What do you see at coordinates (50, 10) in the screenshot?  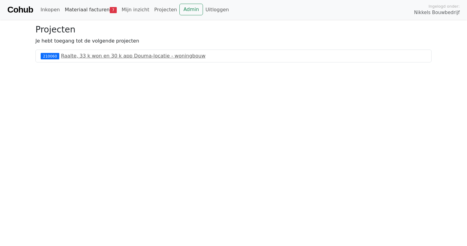 I see `a: Inkopen` at bounding box center [50, 10].